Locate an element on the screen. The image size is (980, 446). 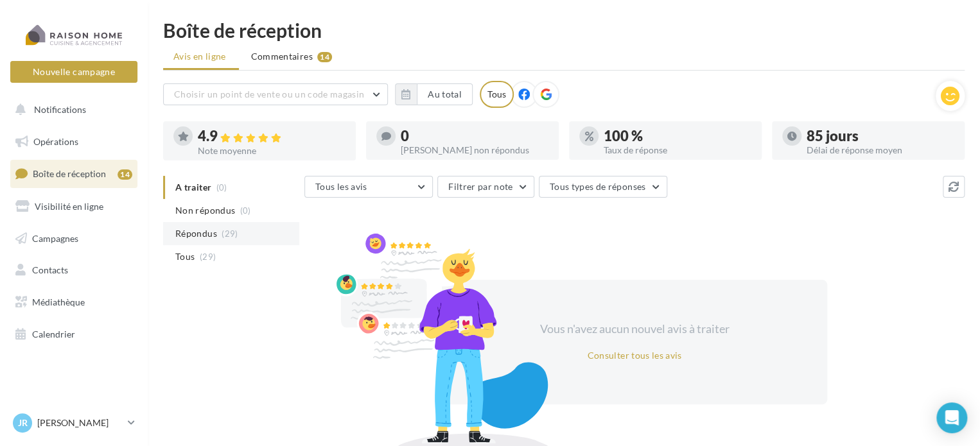
div: Vous n'avez aucun nouvel avis à traiter is located at coordinates (634, 329).